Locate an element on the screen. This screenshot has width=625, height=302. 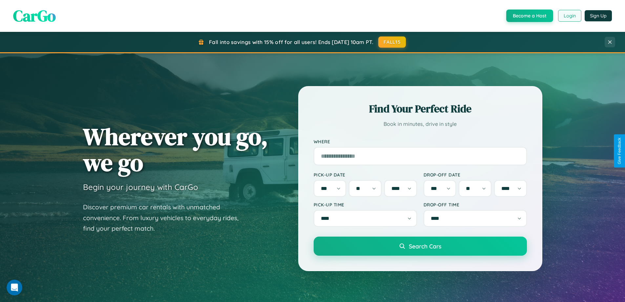
div: Give Feedback is located at coordinates (619, 151).